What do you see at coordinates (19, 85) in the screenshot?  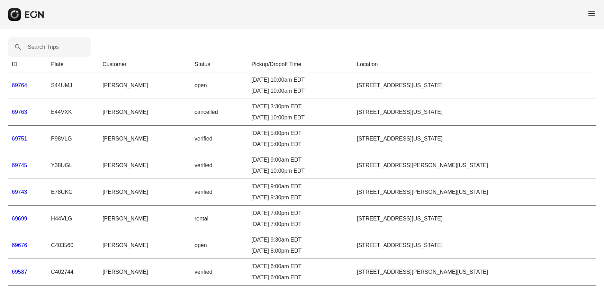 I see `a: 69764` at bounding box center [19, 85].